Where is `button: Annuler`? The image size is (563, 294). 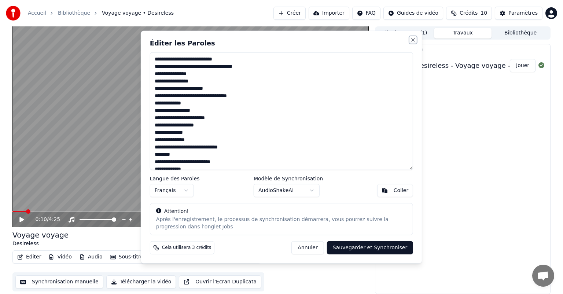
button: Annuler is located at coordinates (308, 248).